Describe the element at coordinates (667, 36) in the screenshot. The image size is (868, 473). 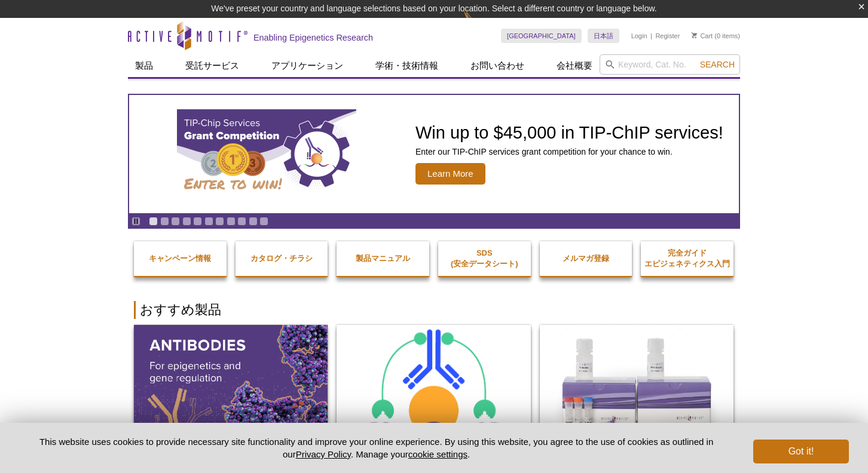
I see `a: Register` at that location.